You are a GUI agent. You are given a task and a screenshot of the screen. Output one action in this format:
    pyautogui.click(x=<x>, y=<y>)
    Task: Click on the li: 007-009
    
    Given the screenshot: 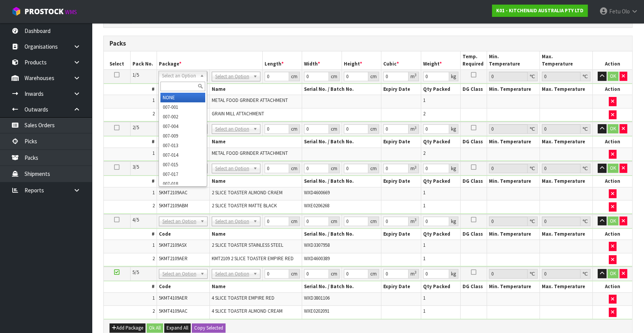 What is the action you would take?
    pyautogui.click(x=182, y=136)
    